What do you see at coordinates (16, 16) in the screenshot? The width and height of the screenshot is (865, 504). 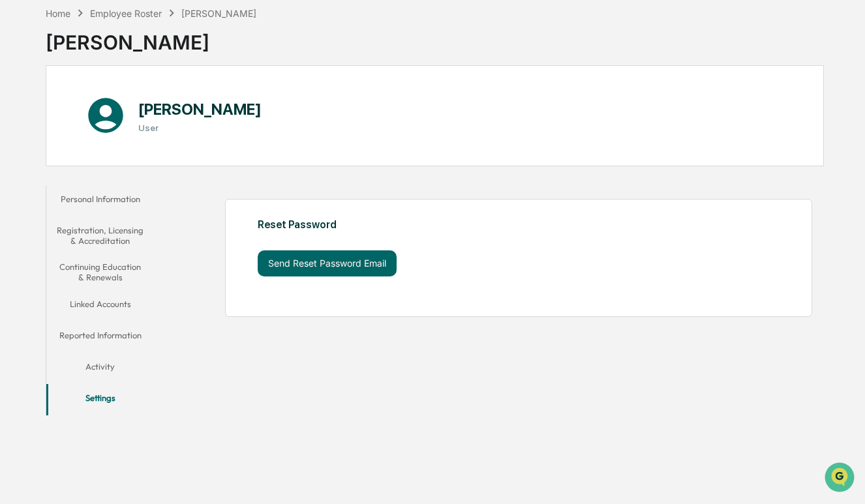 I see `img: f2157a4c-a0d3-4daa-907e-bb6f0de503a5-1751232295721` at bounding box center [16, 16].